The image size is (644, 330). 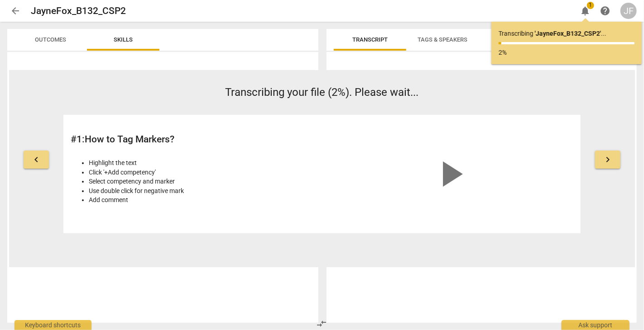 What do you see at coordinates (567, 52) in the screenshot?
I see `p: 2%` at bounding box center [567, 52].